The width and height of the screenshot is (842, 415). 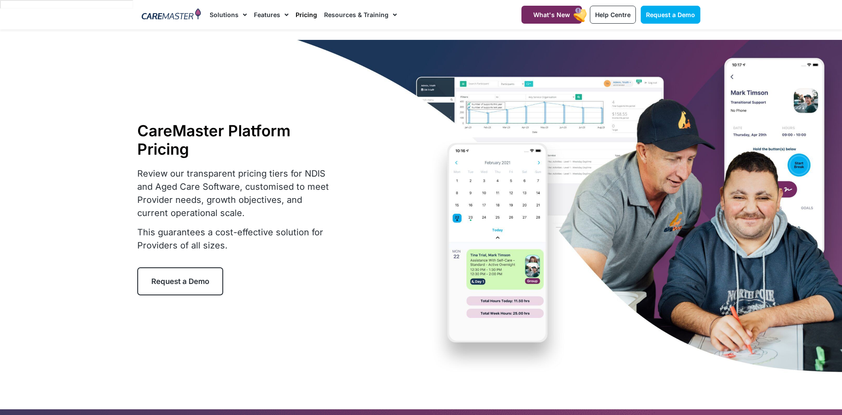 I want to click on h1: CareMaster Platform Pricing, so click(x=236, y=140).